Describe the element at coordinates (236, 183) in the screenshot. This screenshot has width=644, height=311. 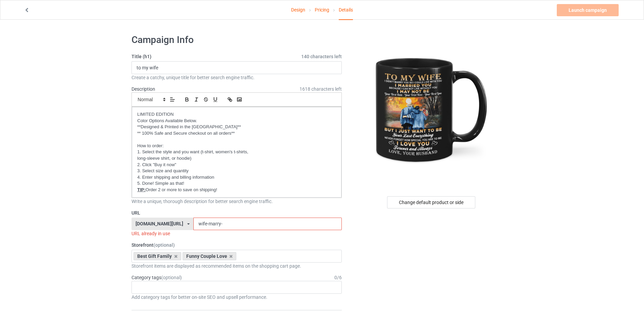
I see `p: 5. Done! Simple as that!` at that location.